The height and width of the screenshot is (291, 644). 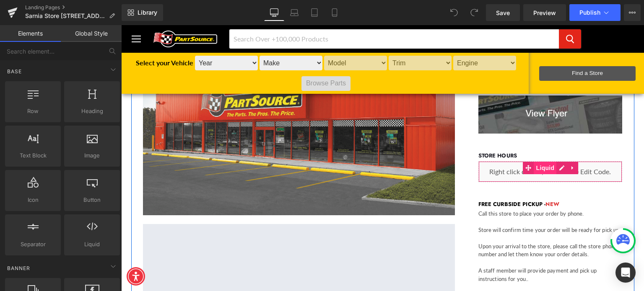 What do you see at coordinates (595, 12) in the screenshot?
I see `button: Publish` at bounding box center [595, 12].